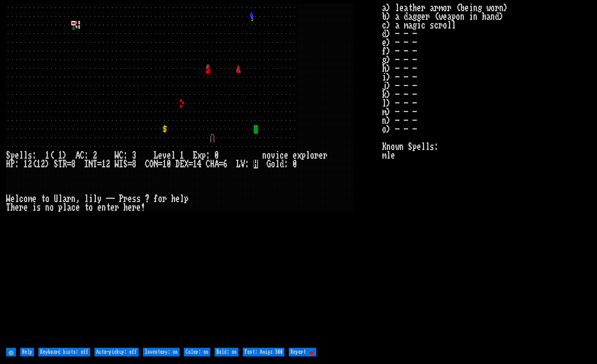 The height and width of the screenshot is (364, 597). I want to click on div: v, so click(273, 156).